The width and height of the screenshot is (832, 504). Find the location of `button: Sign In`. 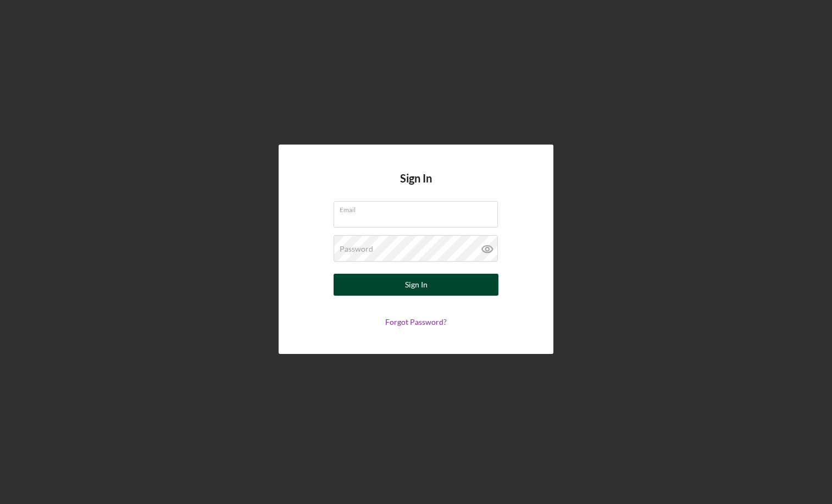

button: Sign In is located at coordinates (416, 284).